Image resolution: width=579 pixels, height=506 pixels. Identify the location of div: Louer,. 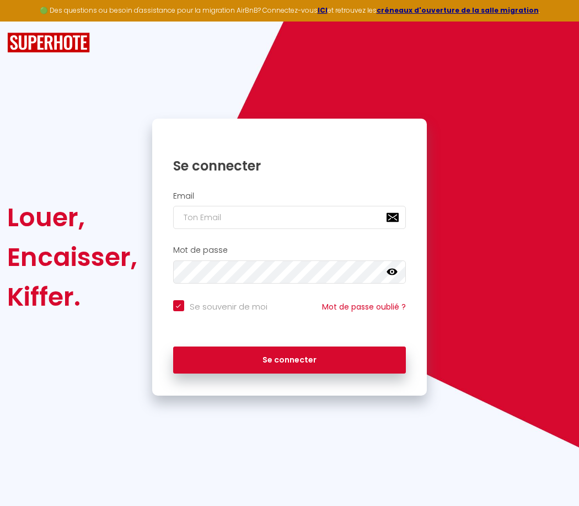
(72, 217).